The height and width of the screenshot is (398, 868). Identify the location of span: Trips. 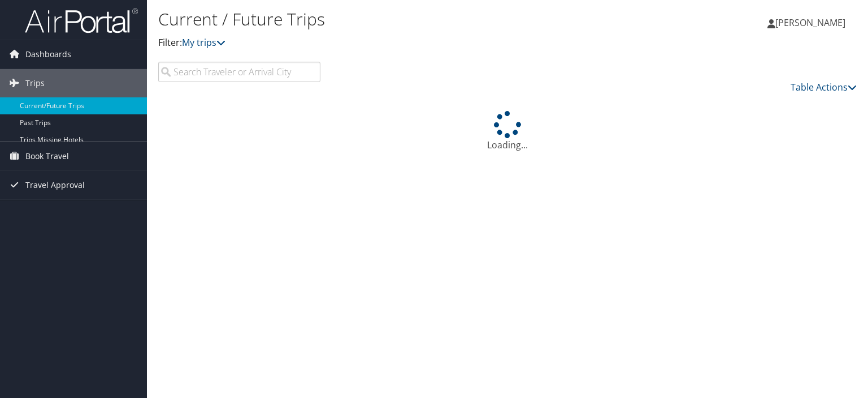
(35, 83).